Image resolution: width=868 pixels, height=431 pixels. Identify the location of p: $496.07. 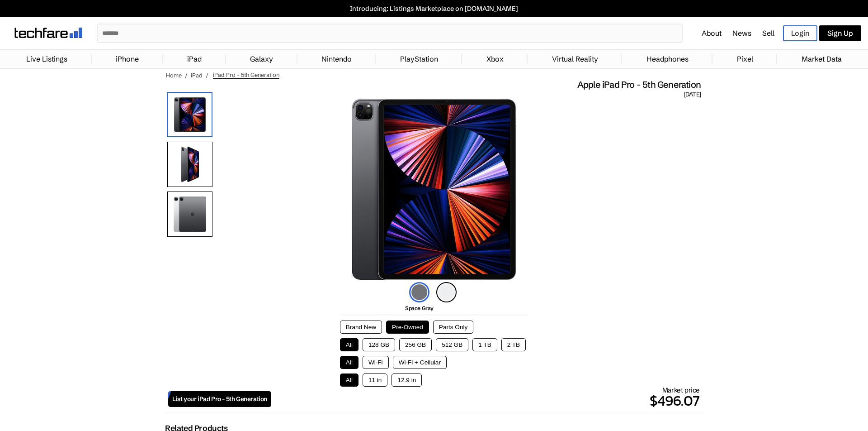
(485, 400).